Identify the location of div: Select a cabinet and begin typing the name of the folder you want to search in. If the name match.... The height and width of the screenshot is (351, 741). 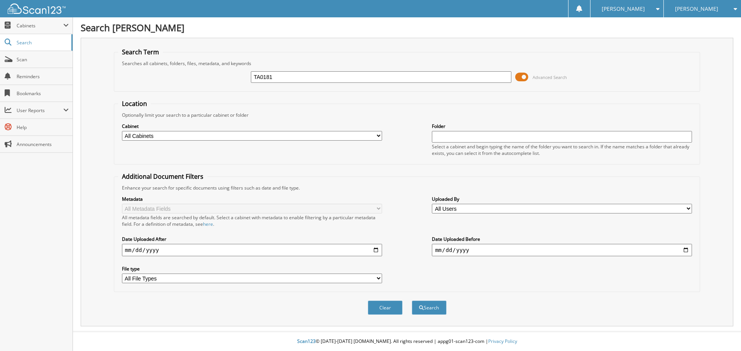
(562, 150).